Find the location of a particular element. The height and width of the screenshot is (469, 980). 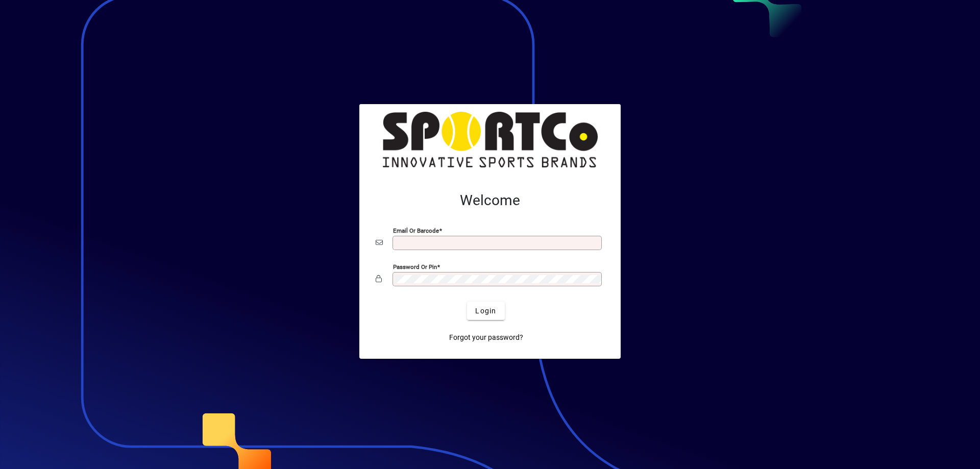

mat-label: Email or Barcode is located at coordinates (416, 230).